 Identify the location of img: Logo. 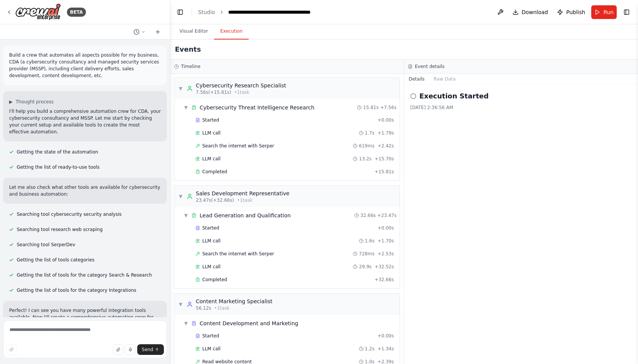
(38, 12).